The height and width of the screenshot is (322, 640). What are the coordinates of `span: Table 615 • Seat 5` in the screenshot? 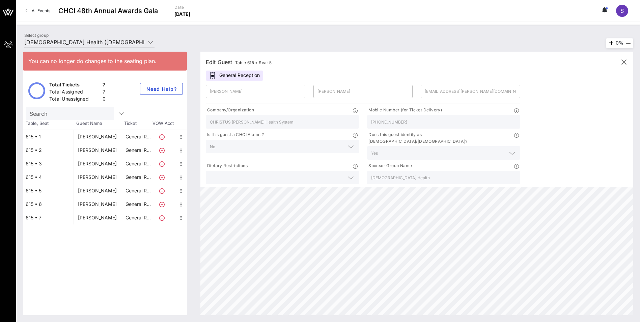 It's located at (253, 62).